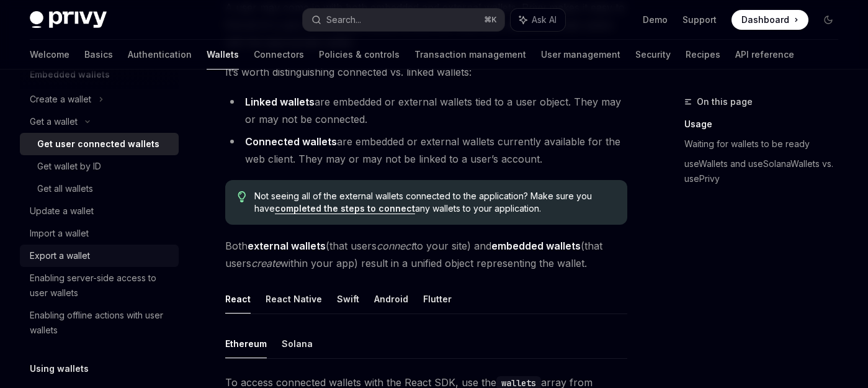  Describe the element at coordinates (348, 298) in the screenshot. I see `button: Swift` at that location.